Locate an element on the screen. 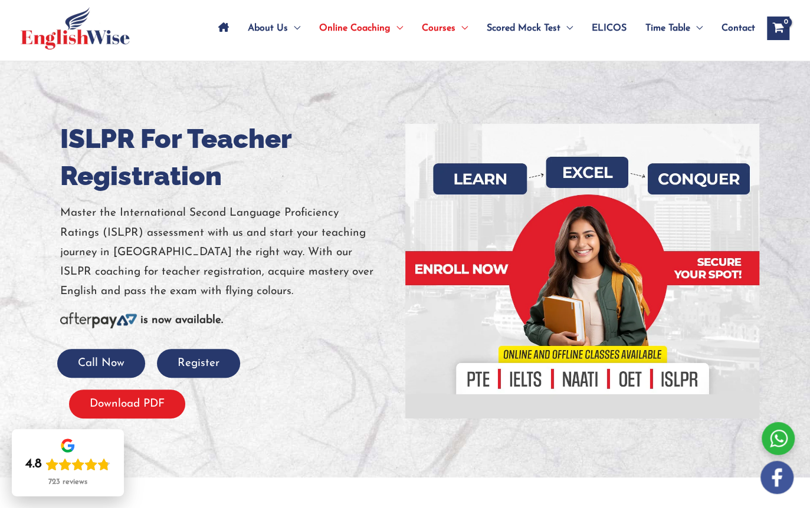 The width and height of the screenshot is (810, 508). button: Call Now is located at coordinates (101, 363).